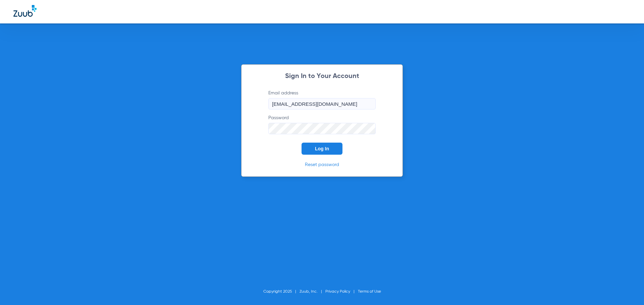 This screenshot has width=644, height=305. What do you see at coordinates (322, 165) in the screenshot?
I see `a: Reset password` at bounding box center [322, 165].